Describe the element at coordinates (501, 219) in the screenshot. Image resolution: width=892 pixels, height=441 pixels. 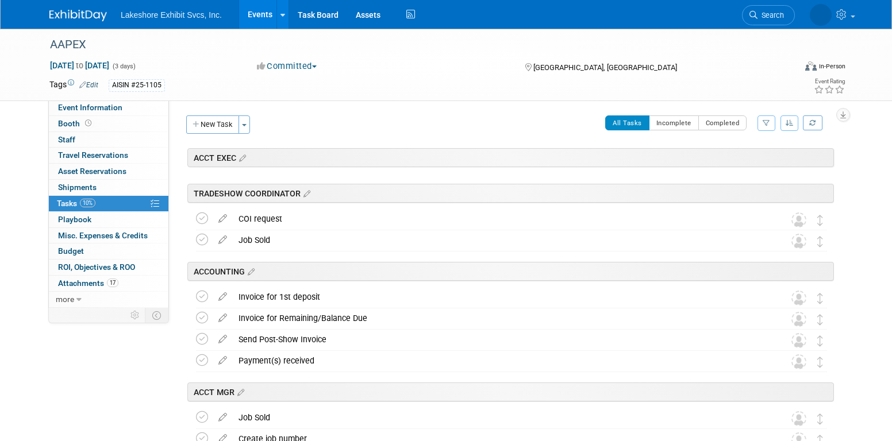
I see `div: COI request` at that location.